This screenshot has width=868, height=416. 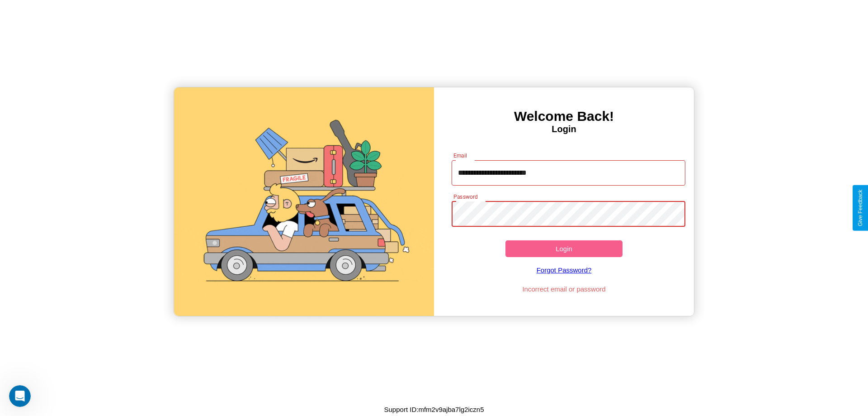 I want to click on p: Support ID: mfm2v9ajba7lg2iczn5, so click(x=434, y=409).